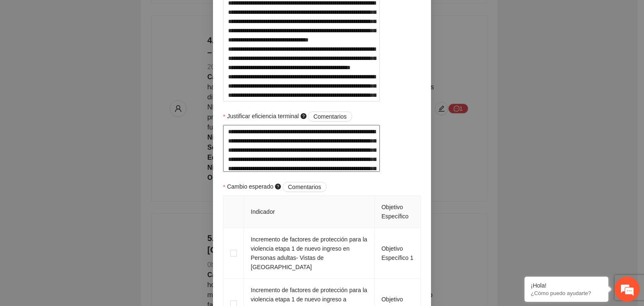 Image resolution: width=644 pixels, height=306 pixels. Describe the element at coordinates (289, 116) in the screenshot. I see `span: Justificar eficiencia terminal` at that location.